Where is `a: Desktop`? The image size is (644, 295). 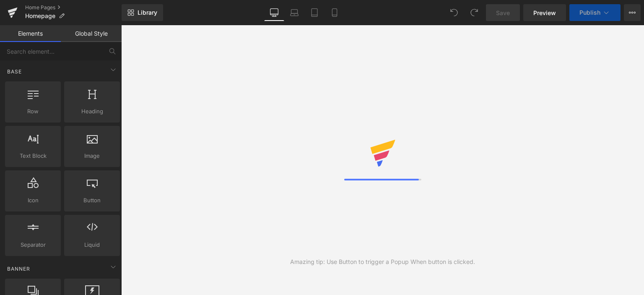 a: Desktop is located at coordinates (274, 13).